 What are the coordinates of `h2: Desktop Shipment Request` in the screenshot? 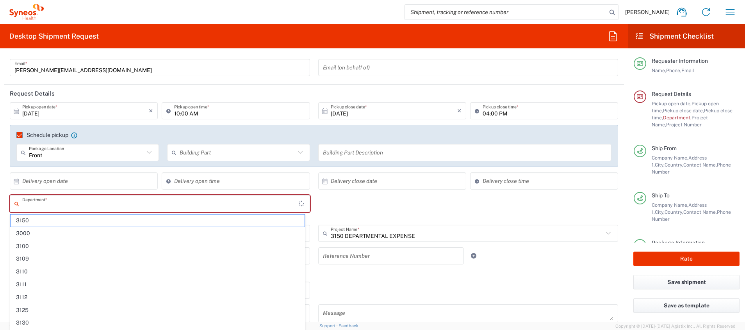 It's located at (54, 36).